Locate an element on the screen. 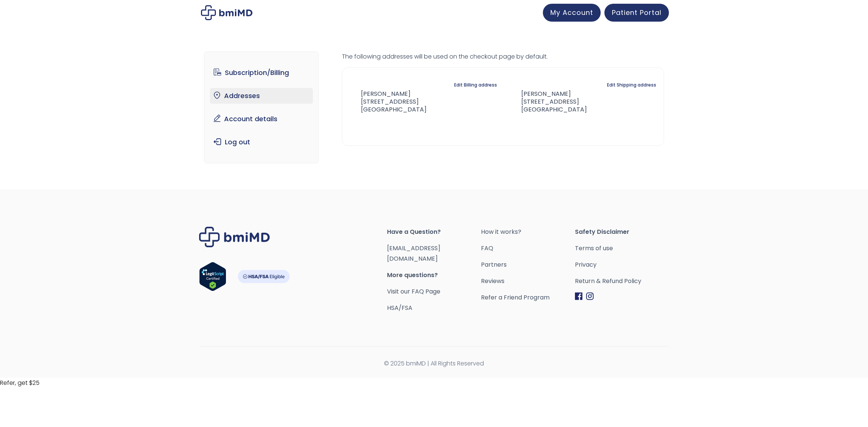 Image resolution: width=868 pixels, height=427 pixels. a: Patient Portal is located at coordinates (636, 13).